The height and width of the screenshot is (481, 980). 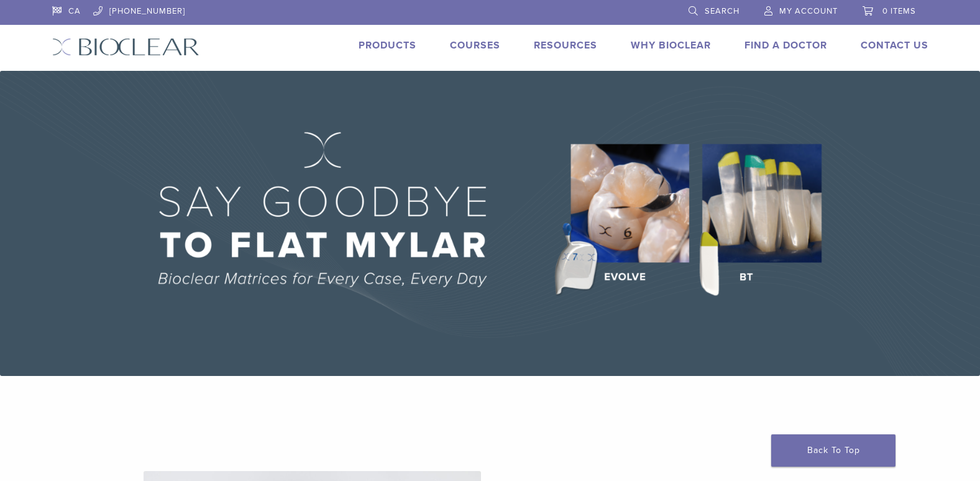 I want to click on a: Products, so click(x=387, y=46).